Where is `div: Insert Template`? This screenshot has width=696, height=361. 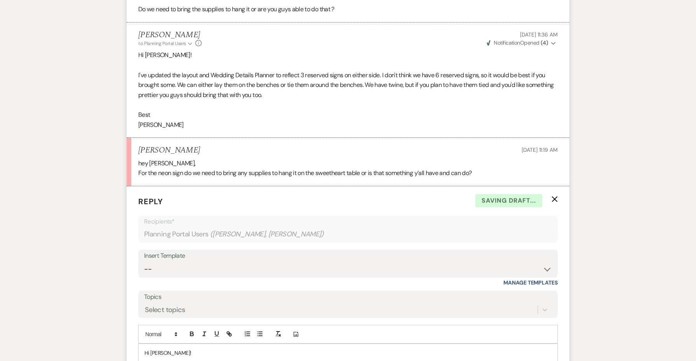 div: Insert Template is located at coordinates (348, 256).